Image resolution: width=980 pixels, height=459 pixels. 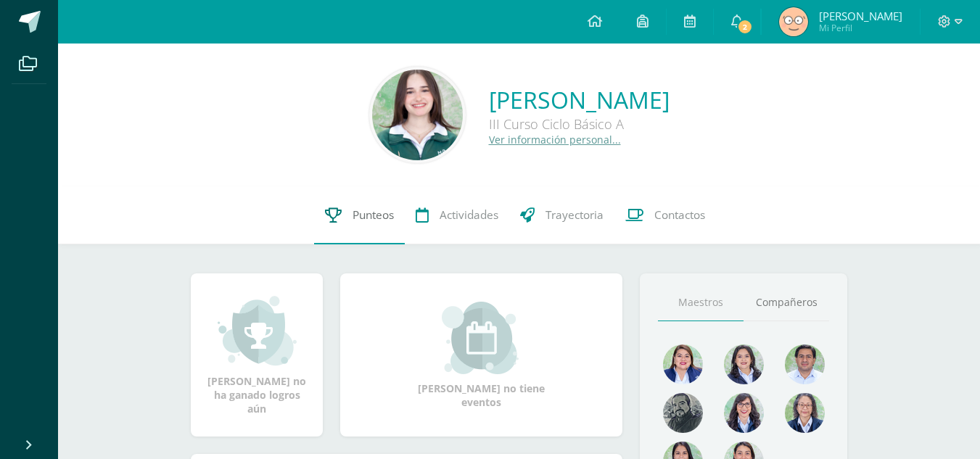 What do you see at coordinates (457, 215) in the screenshot?
I see `a: Actividades` at bounding box center [457, 215].